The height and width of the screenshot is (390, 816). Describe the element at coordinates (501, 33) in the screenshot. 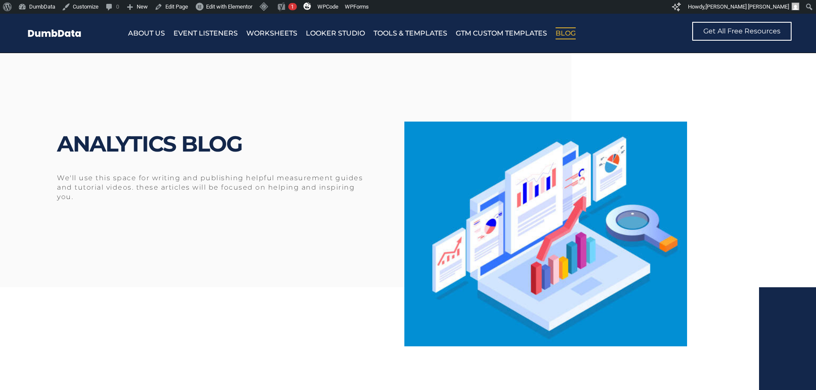

I see `a: GTM Custom Templates` at that location.